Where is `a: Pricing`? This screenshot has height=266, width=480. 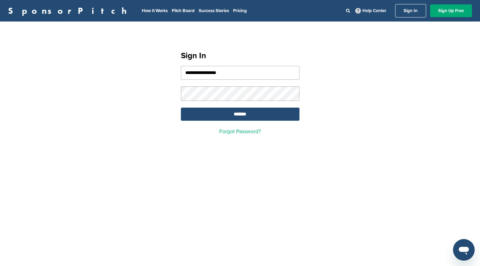
a: Pricing is located at coordinates (240, 11).